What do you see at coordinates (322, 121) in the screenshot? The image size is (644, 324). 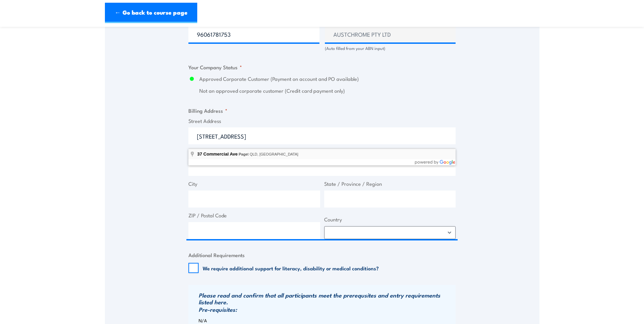 I see `label: Street Address` at bounding box center [322, 121].